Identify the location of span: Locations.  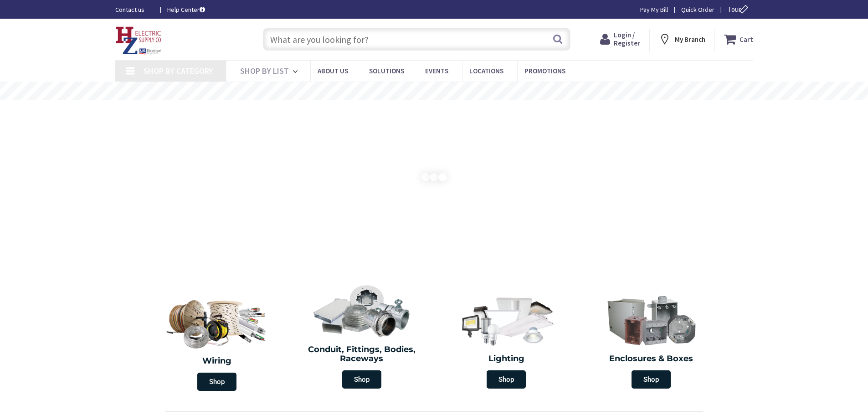
(486, 70).